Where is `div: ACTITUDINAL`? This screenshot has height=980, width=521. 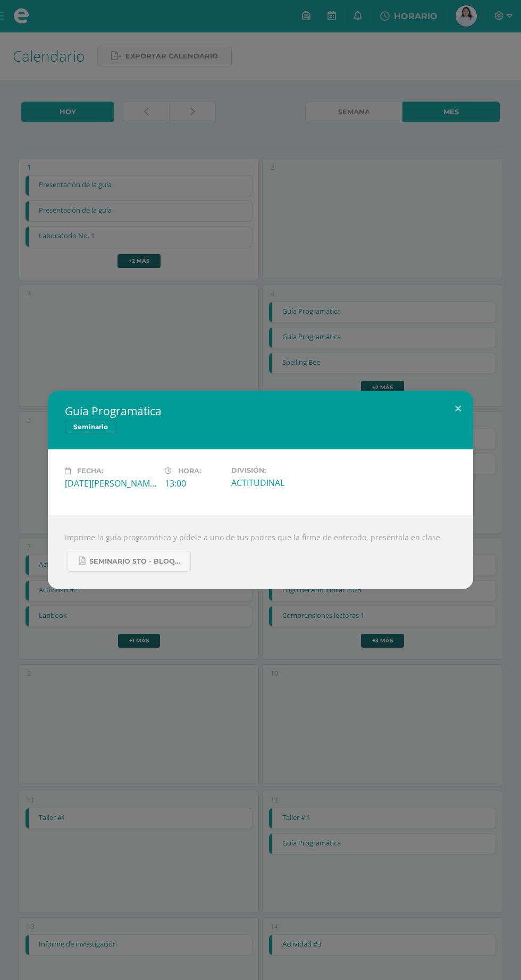 div: ACTITUDINAL is located at coordinates (277, 483).